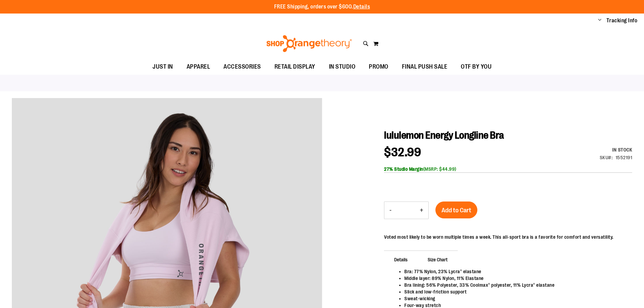 The height and width of the screenshot is (308, 644). Describe the element at coordinates (515, 271) in the screenshot. I see `li: Bra: 77% Nylon, 23% Lycra® elastane` at that location.